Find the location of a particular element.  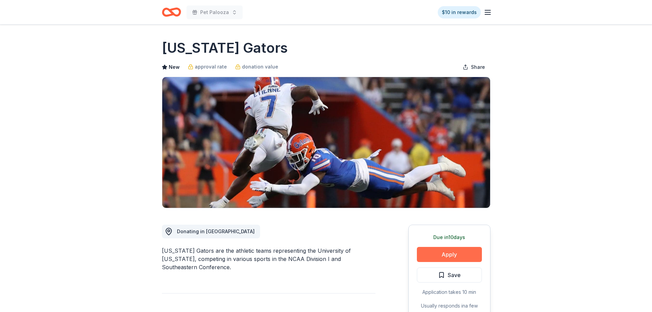

div: Due in 10 days is located at coordinates (449, 237).